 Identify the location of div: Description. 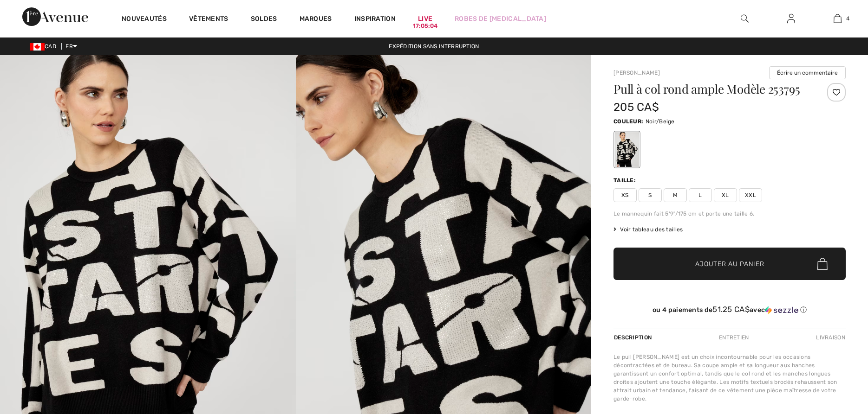
(633, 338).